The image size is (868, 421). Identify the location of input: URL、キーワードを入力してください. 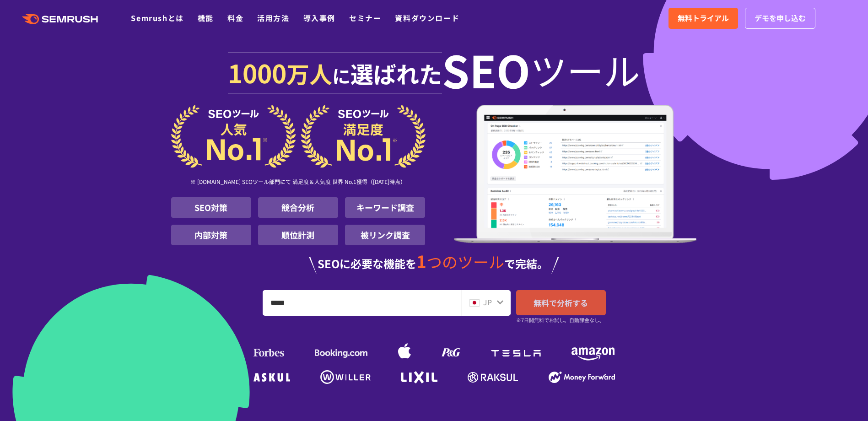
(362, 303).